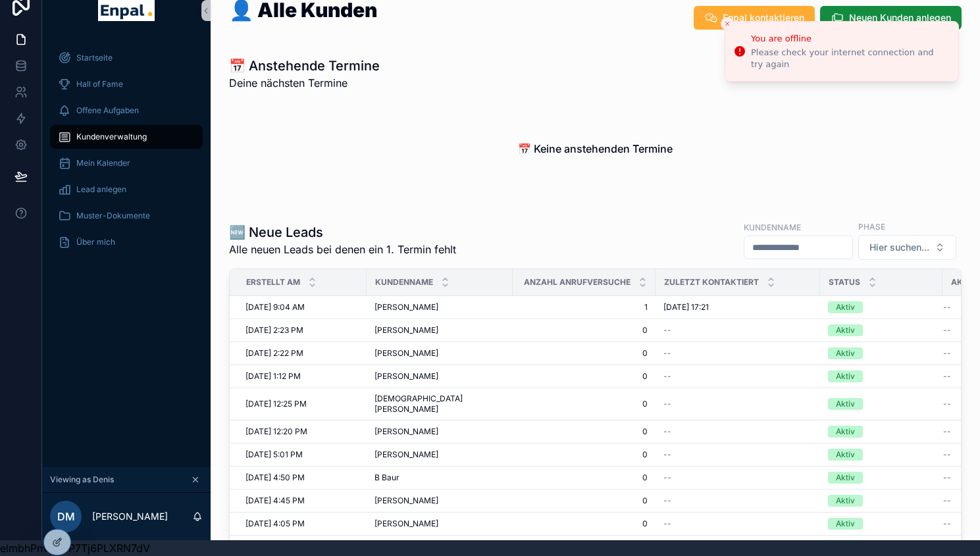 The width and height of the screenshot is (980, 556). Describe the element at coordinates (763, 18) in the screenshot. I see `span: Enpal kontaktieren` at that location.